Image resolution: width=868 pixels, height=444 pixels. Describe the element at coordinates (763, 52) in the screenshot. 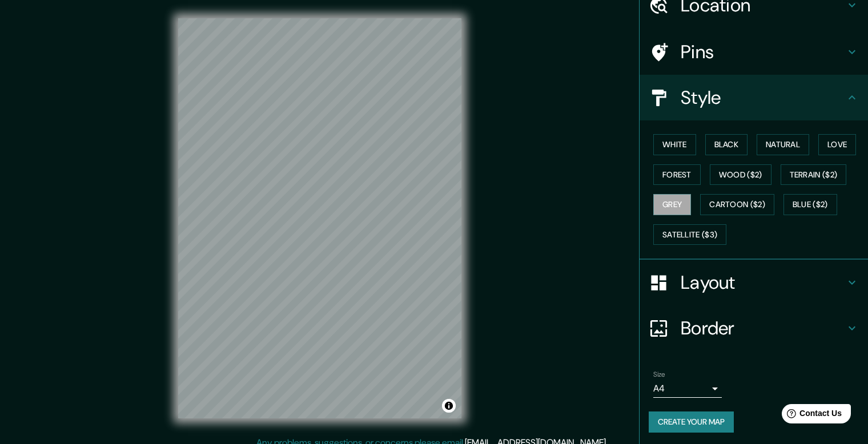

I see `h4: Pins` at that location.